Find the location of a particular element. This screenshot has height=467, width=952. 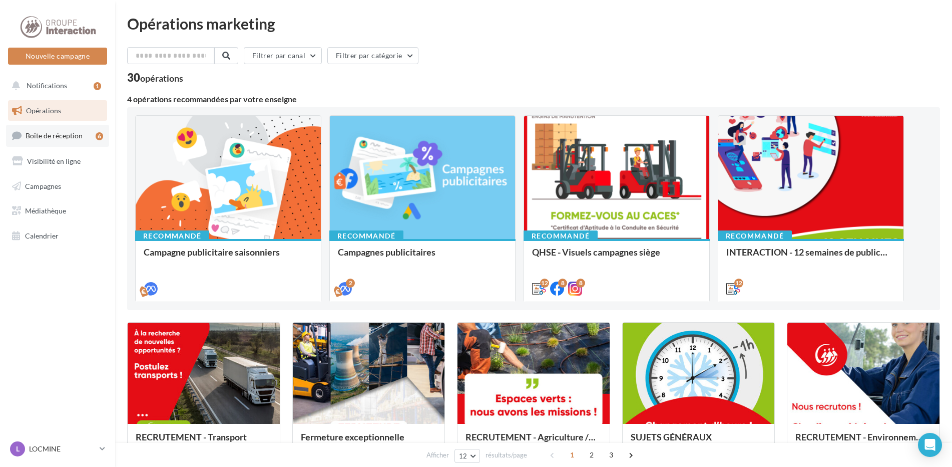

span: Visibilité en ligne is located at coordinates (54, 161).